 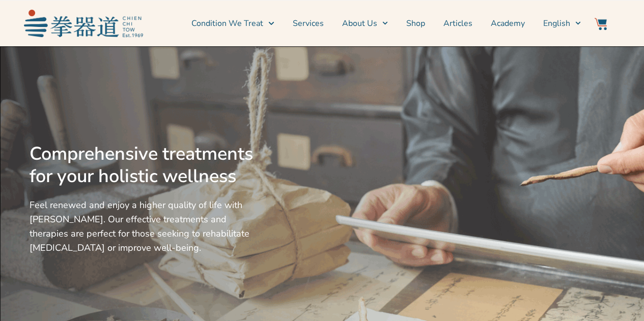 What do you see at coordinates (458, 23) in the screenshot?
I see `a: Articles` at bounding box center [458, 23].